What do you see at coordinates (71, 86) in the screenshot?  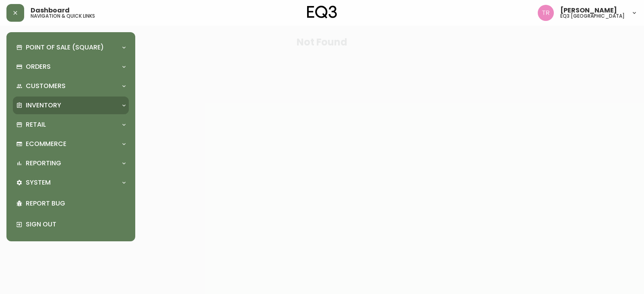 I see `div: Customers` at bounding box center [71, 86].